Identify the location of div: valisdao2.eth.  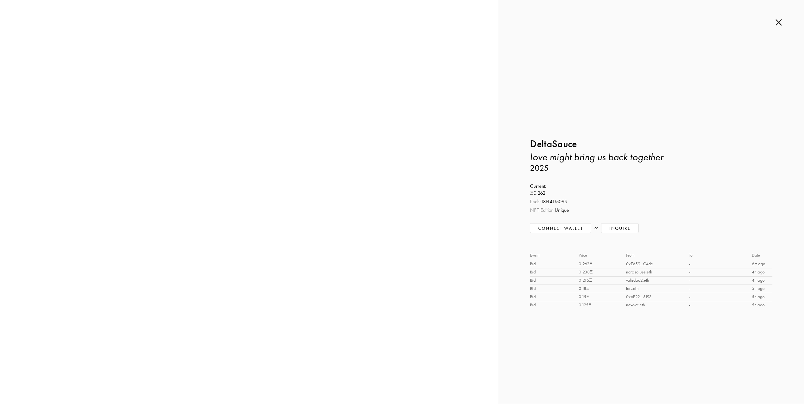
(643, 280).